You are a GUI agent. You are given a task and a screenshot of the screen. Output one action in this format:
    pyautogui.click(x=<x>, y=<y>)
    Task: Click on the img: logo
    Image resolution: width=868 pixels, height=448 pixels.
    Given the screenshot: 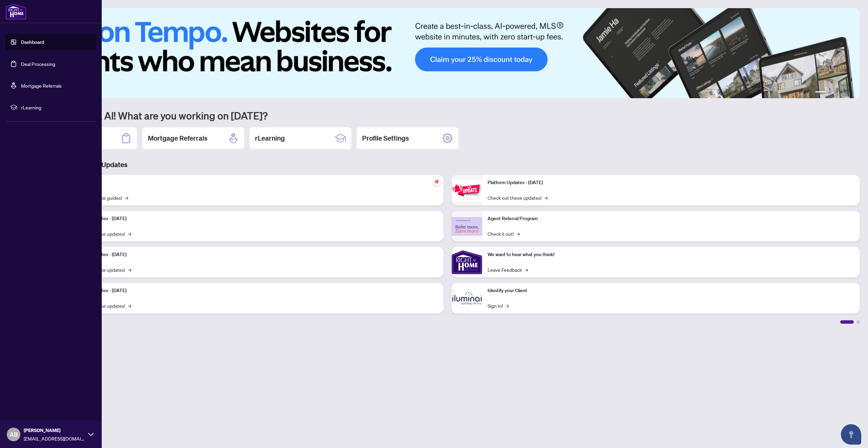 What is the action you would take?
    pyautogui.click(x=16, y=11)
    